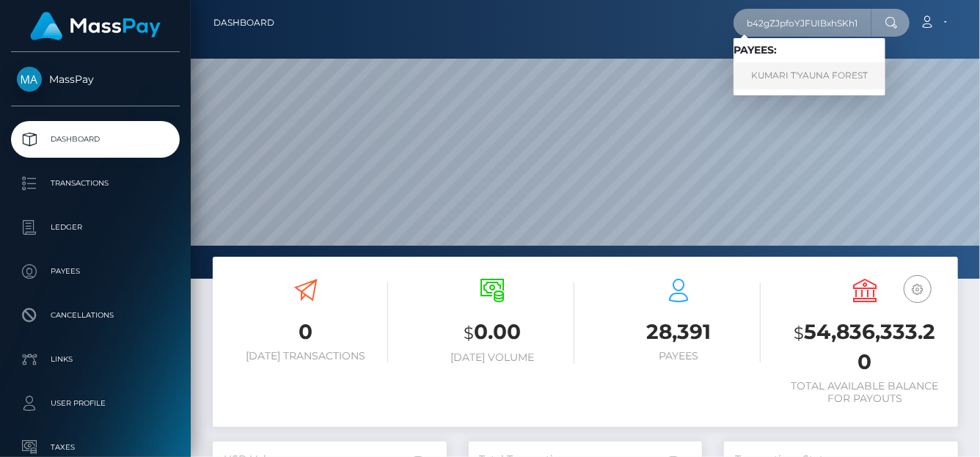 This screenshot has height=457, width=980. I want to click on h3: 54,836,333.20, so click(865, 346).